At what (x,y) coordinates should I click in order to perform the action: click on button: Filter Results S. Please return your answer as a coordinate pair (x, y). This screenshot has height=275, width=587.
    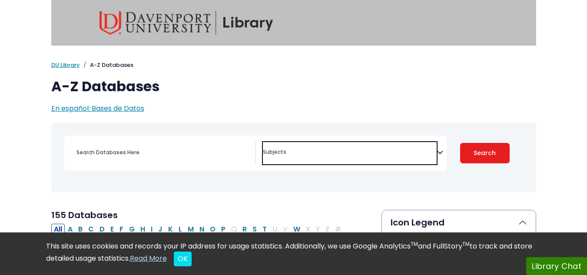
    Looking at the image, I should click on (255, 229).